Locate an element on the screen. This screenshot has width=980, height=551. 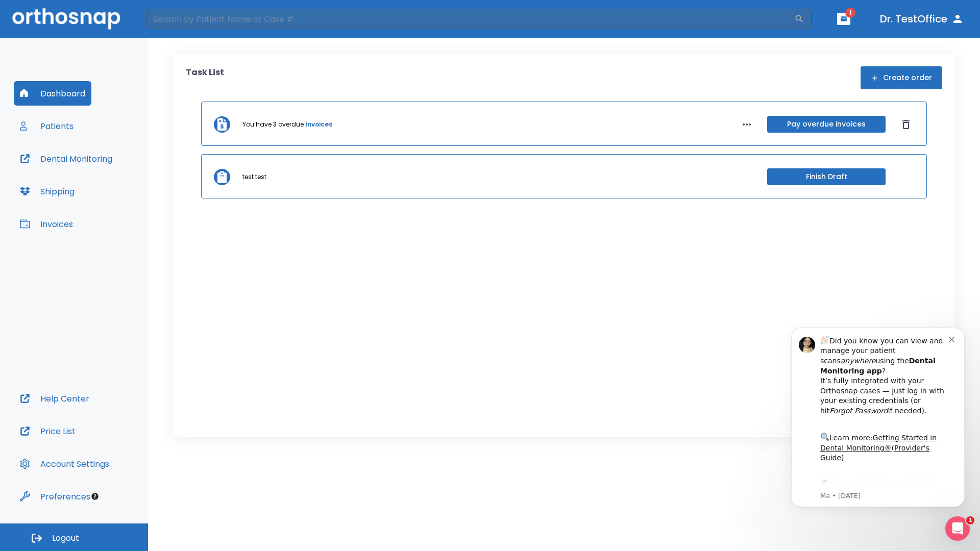
button: Help Center is located at coordinates (54, 398).